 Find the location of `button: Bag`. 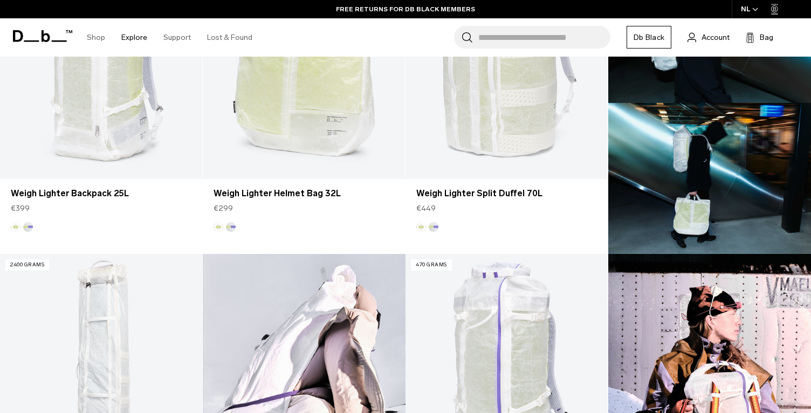

button: Bag is located at coordinates (759, 37).